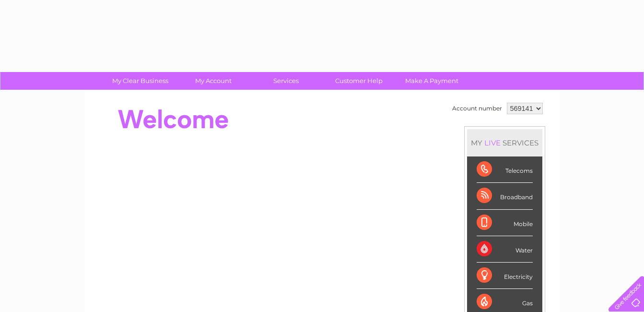 Image resolution: width=644 pixels, height=312 pixels. I want to click on div: Mobile, so click(504, 223).